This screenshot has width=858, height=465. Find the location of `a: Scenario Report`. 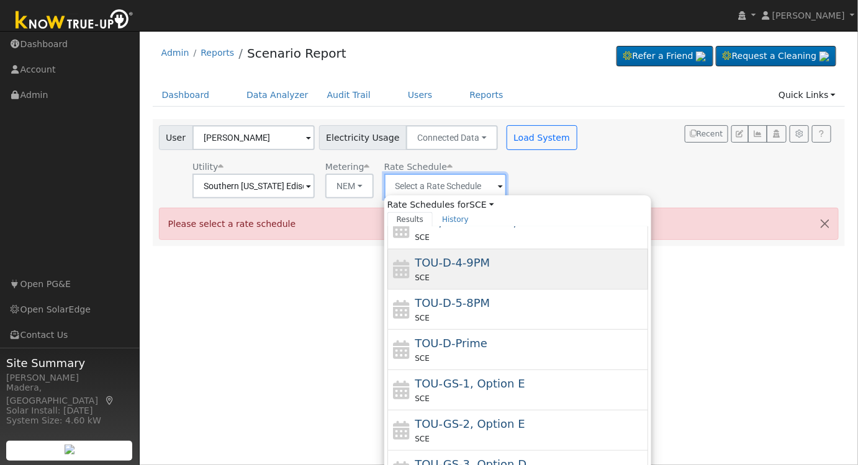

a: Scenario Report is located at coordinates (297, 53).